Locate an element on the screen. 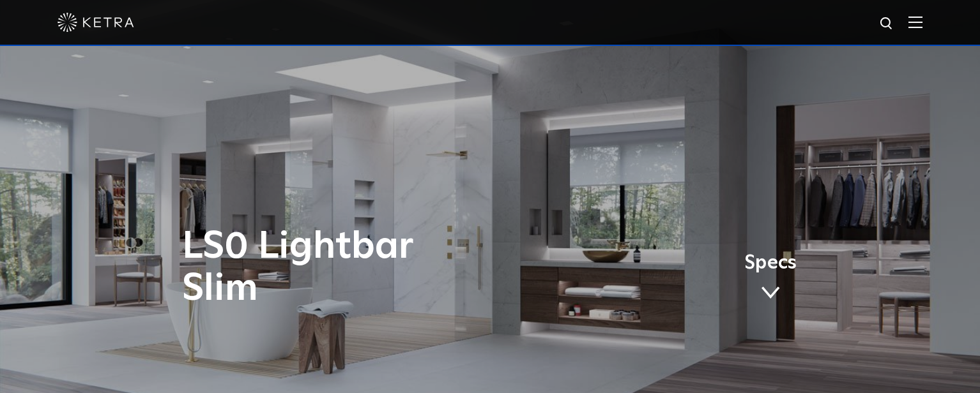  img: ketra-logo-2019-white is located at coordinates (96, 23).